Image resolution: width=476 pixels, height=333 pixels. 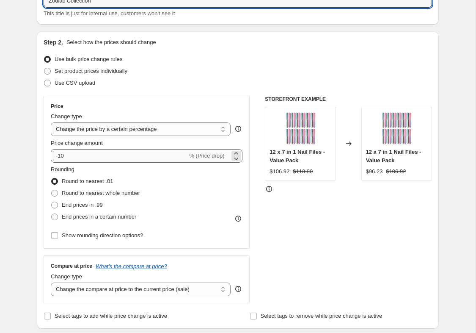 I want to click on h2: Step 2., so click(x=53, y=42).